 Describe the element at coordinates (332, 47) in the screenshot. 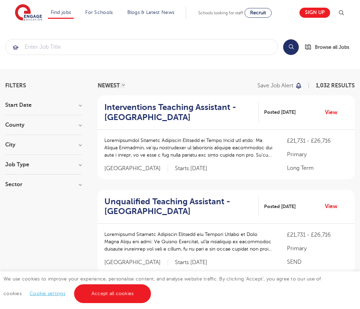

I see `span: Browse all Jobs` at that location.